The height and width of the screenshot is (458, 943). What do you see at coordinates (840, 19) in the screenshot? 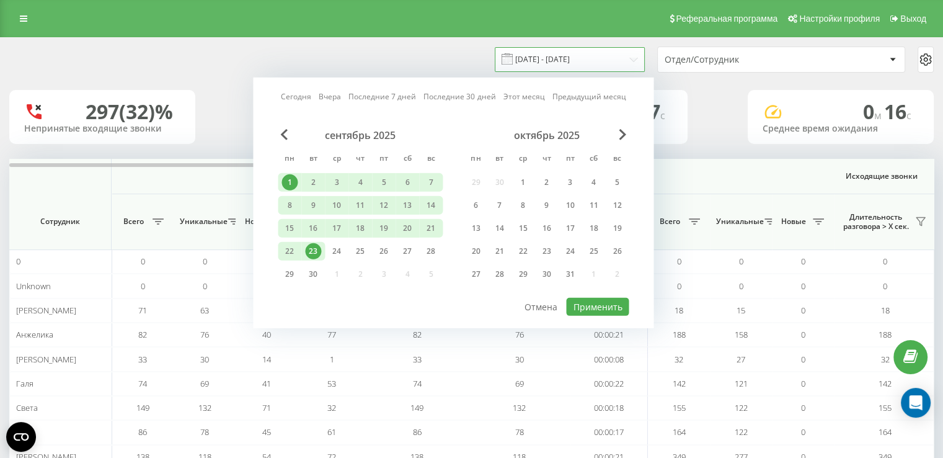
I see `span: Настройки профиля` at bounding box center [840, 19].